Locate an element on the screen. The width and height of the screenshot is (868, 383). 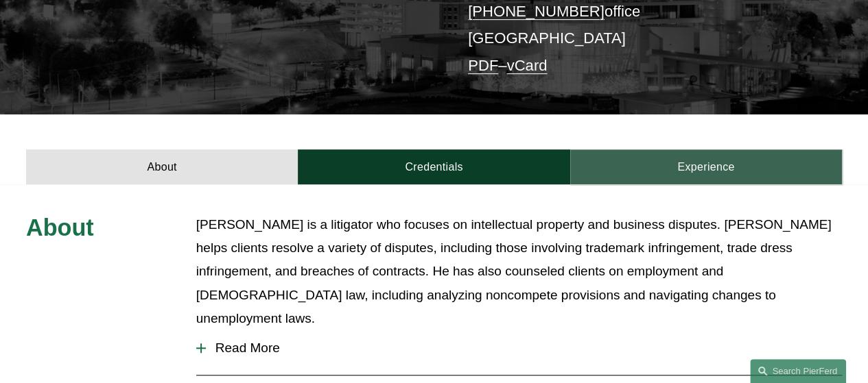
a: Experience is located at coordinates (706, 167).